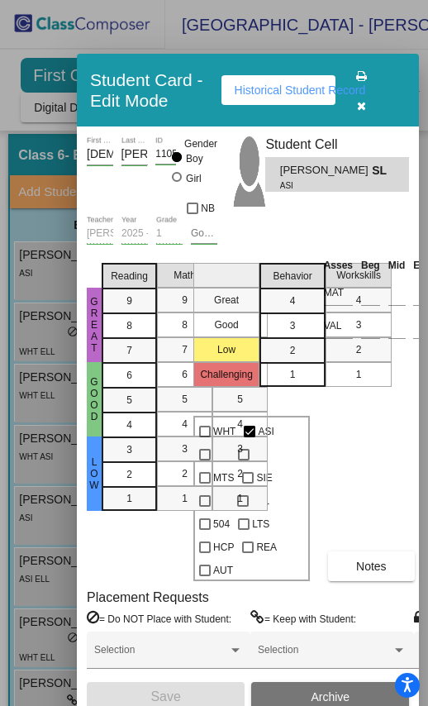  I want to click on span: Reading, so click(129, 276).